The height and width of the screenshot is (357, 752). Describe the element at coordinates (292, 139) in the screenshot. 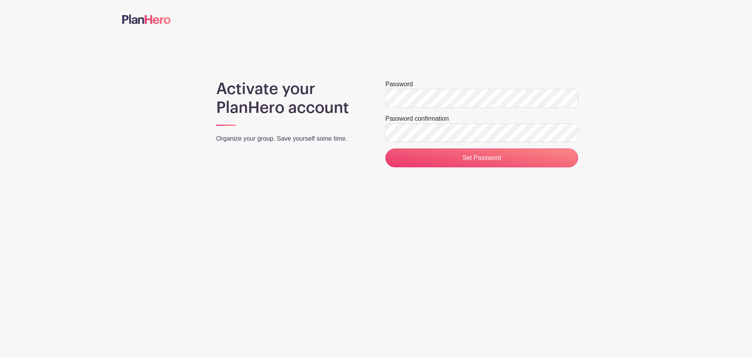

I see `p: Organize your group. Save yourself some time.` at that location.